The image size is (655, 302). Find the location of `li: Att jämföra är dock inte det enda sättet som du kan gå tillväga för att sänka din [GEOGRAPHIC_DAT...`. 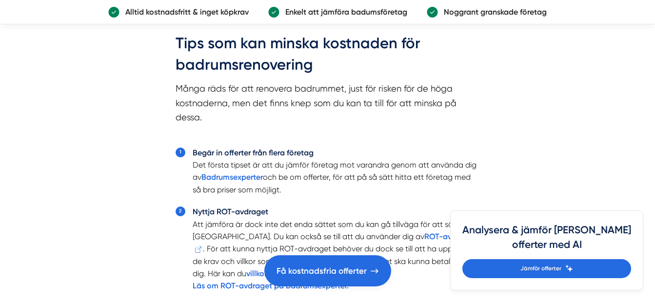

li: Att jämföra är dock inte det enda sättet som du kan gå tillväga för att sänka din [GEOGRAPHIC_DAT... is located at coordinates (336, 249).